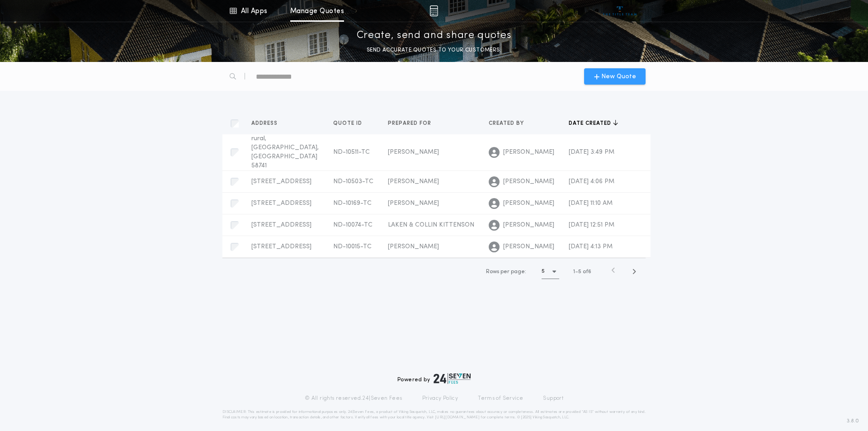  What do you see at coordinates (441, 398) in the screenshot?
I see `a: Privacy Policy` at bounding box center [441, 398].